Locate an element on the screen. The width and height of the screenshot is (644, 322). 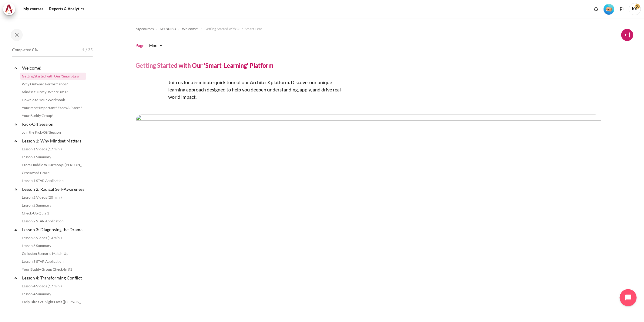
span: / 25 is located at coordinates (89, 50).